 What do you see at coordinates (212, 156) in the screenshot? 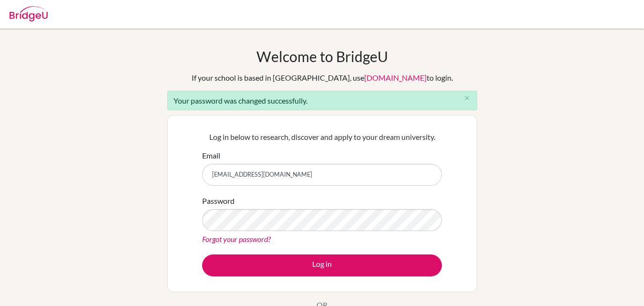
I see `label: Email` at bounding box center [212, 156].